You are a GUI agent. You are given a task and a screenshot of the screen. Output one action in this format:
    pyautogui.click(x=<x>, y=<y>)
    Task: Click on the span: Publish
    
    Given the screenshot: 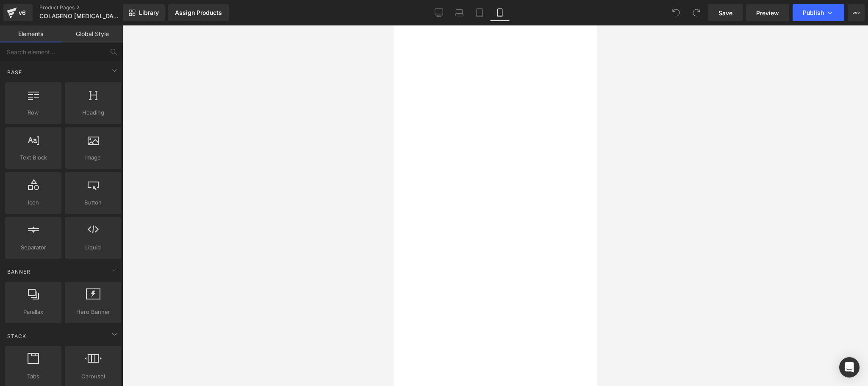 What is the action you would take?
    pyautogui.click(x=814, y=13)
    